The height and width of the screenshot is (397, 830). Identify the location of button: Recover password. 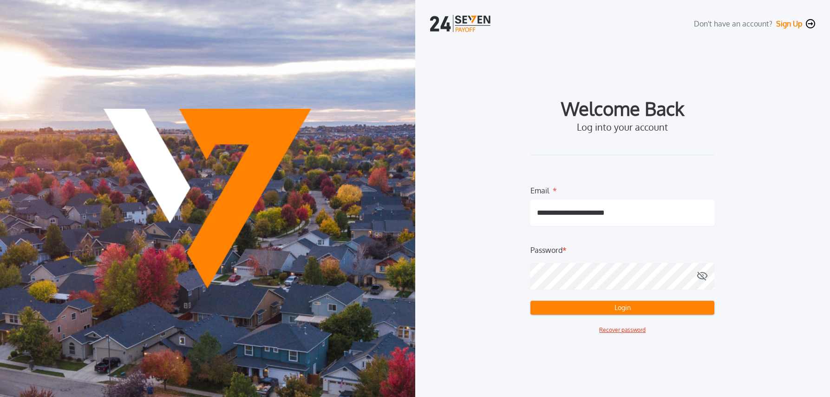
(623, 330).